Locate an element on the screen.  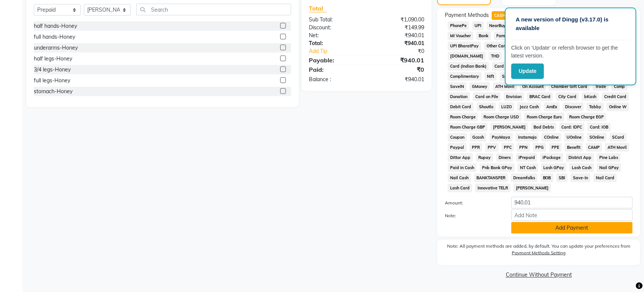
span: Family is located at coordinates (503, 36).